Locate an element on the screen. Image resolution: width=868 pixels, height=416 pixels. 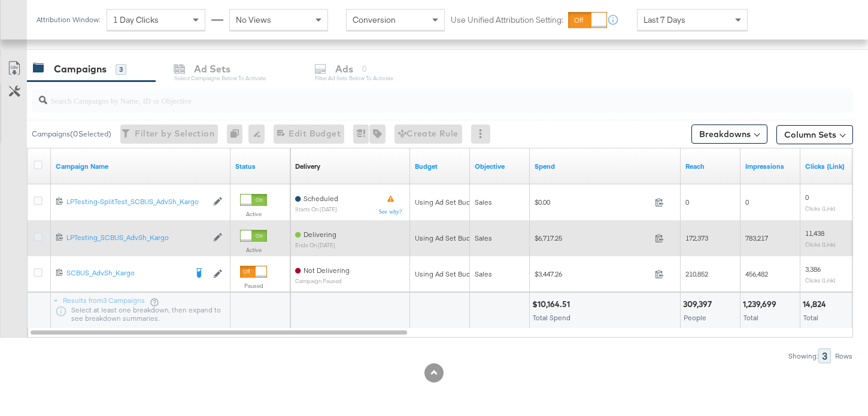
span: $3,447.26 is located at coordinates (592, 273).